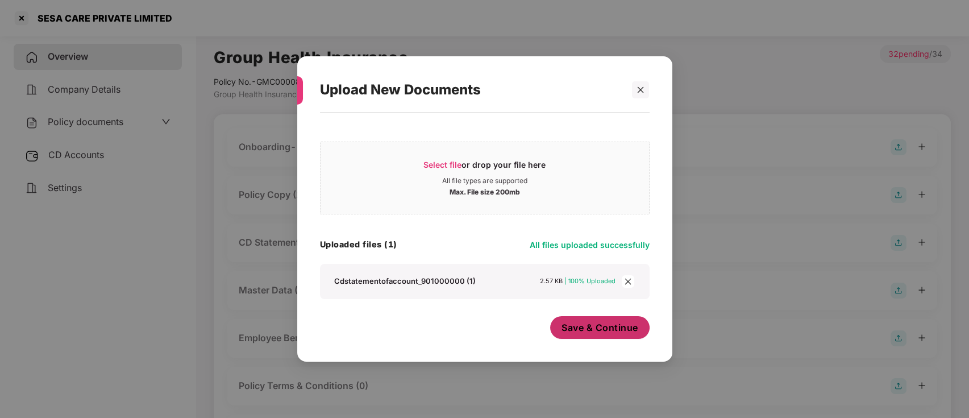 This screenshot has height=418, width=969. I want to click on h4: Uploaded files (1), so click(359, 244).